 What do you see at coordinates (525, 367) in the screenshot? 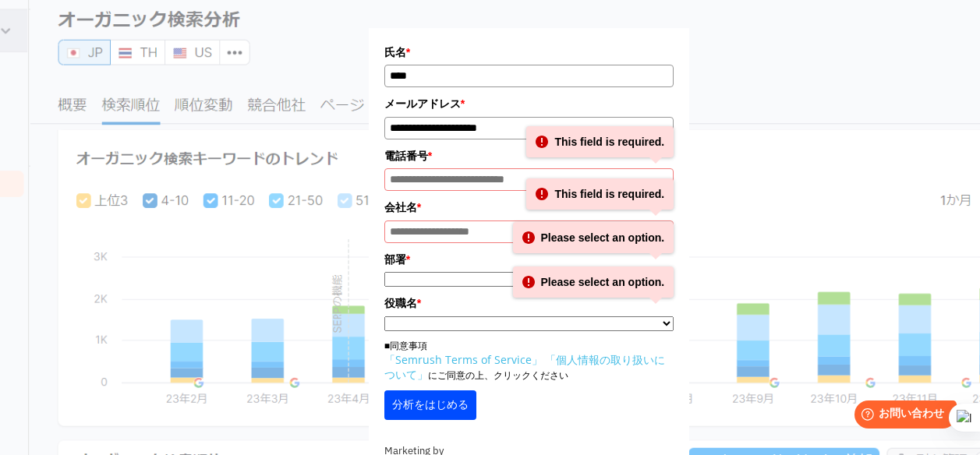
I see `a: 「個人情報の取り扱いについて」` at bounding box center [525, 367].